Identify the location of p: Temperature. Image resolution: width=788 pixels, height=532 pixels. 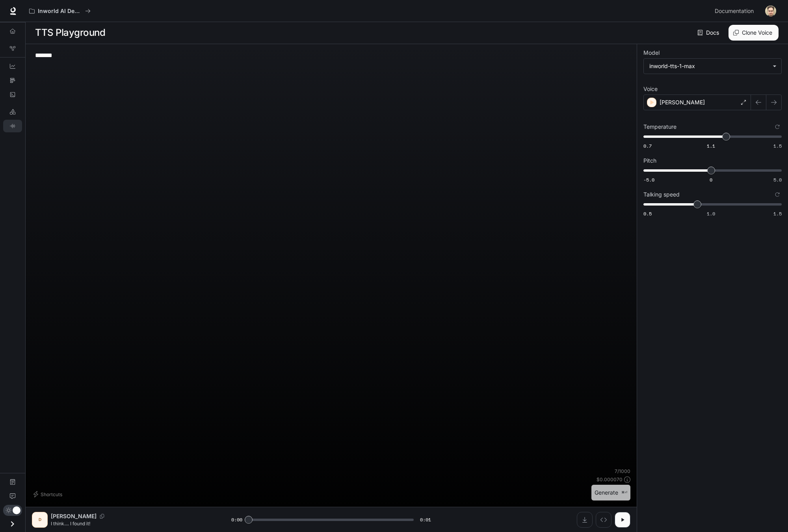
(660, 126).